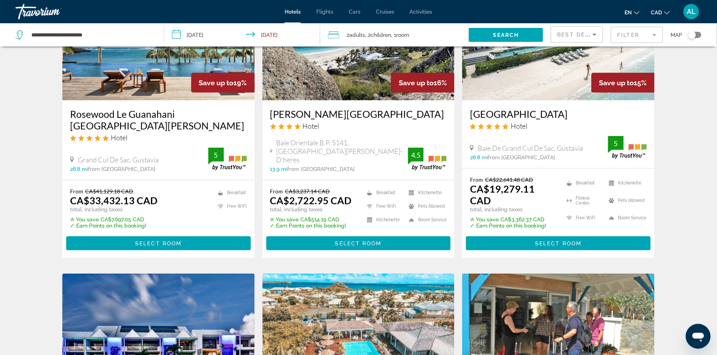 This screenshot has height=355, width=717. Describe the element at coordinates (403, 35) in the screenshot. I see `span: Room` at that location.